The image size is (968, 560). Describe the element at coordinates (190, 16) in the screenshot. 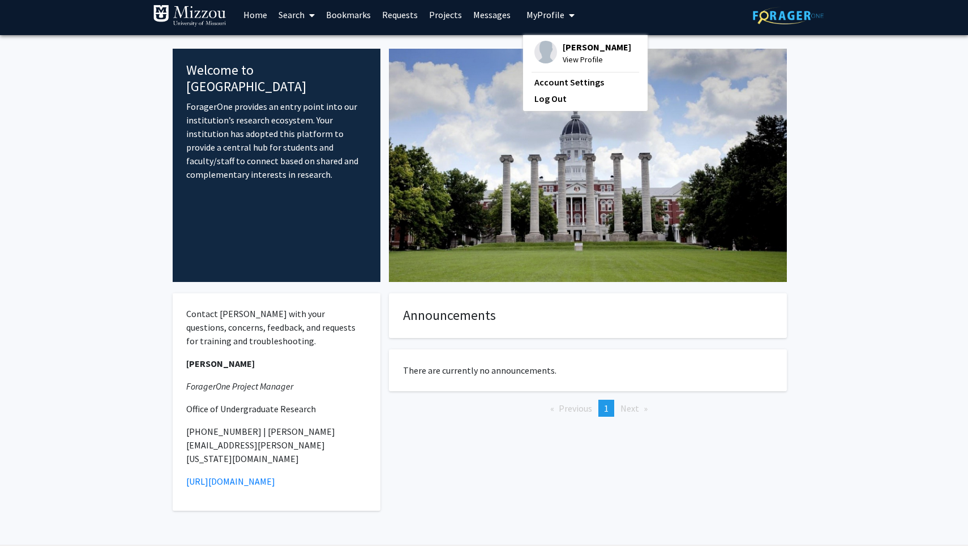

I see `img: University of Missouri Logo` at that location.